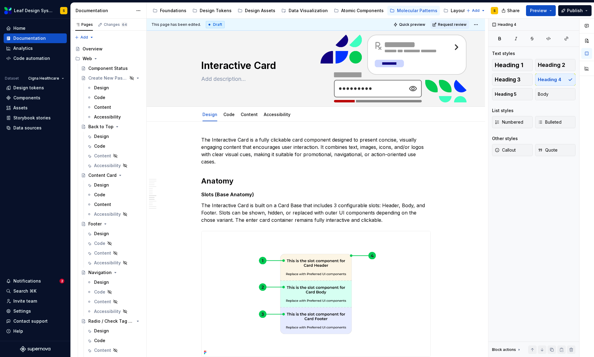  Describe the element at coordinates (35, 349) in the screenshot. I see `a: Supernova Logo` at that location.